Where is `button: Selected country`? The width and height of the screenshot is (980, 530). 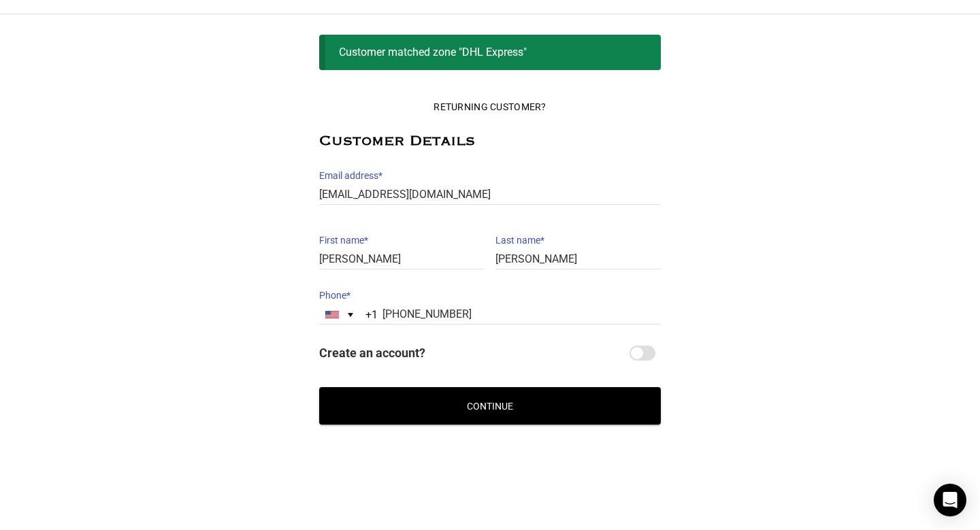 button: Selected country is located at coordinates (348, 314).